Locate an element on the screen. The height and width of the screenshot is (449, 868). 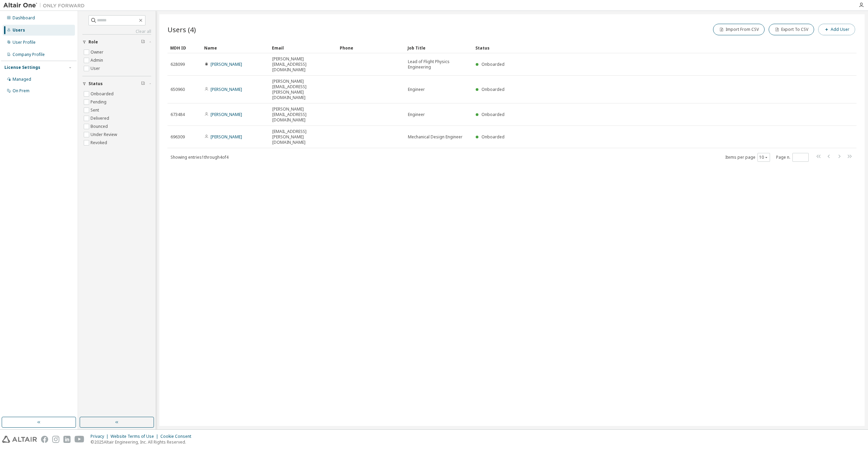
span: Users (4) is located at coordinates (182, 30).